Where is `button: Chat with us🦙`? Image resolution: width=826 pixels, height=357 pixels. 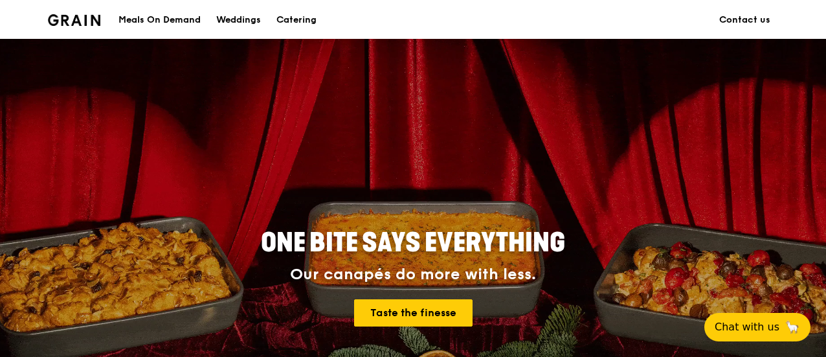
button: Chat with us🦙 is located at coordinates (757, 327).